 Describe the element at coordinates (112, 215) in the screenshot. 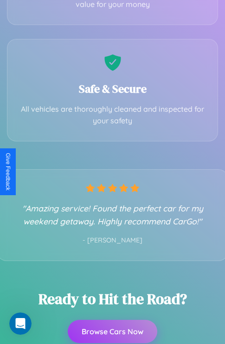

I see `p: "Amazing service! Found the perfect car for my weekend getaway. Highly recommend CarGo!"` at that location.